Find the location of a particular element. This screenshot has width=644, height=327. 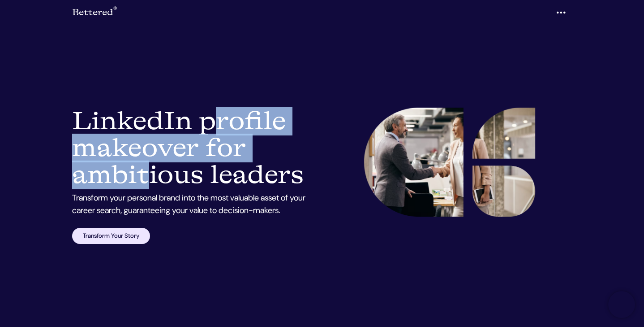

a: Transform Your Story is located at coordinates (111, 236).